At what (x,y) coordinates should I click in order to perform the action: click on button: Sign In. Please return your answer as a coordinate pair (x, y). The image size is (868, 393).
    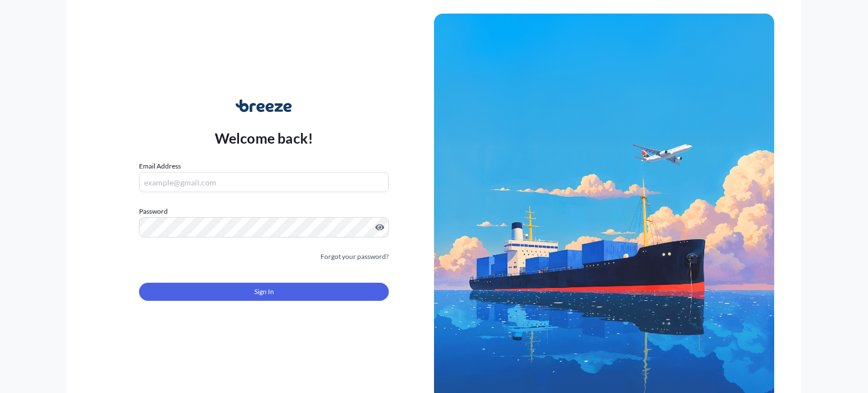
    Looking at the image, I should click on (264, 292).